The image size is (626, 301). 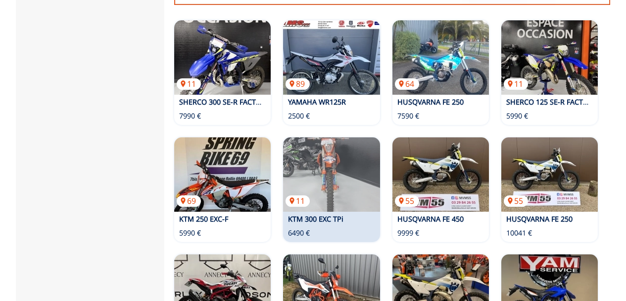 What do you see at coordinates (331, 57) in the screenshot?
I see `a: YAMAHA WR125R89` at bounding box center [331, 57].